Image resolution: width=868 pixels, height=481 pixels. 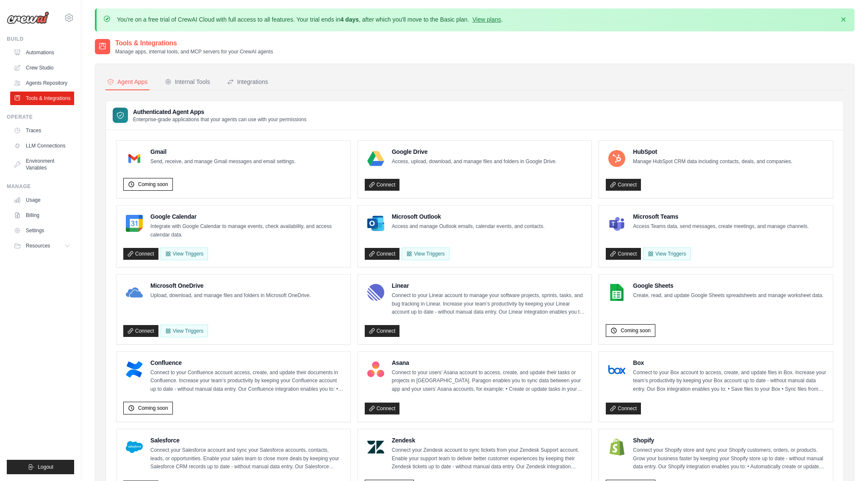 What do you see at coordinates (41, 467) in the screenshot?
I see `button: Logout` at bounding box center [41, 467].